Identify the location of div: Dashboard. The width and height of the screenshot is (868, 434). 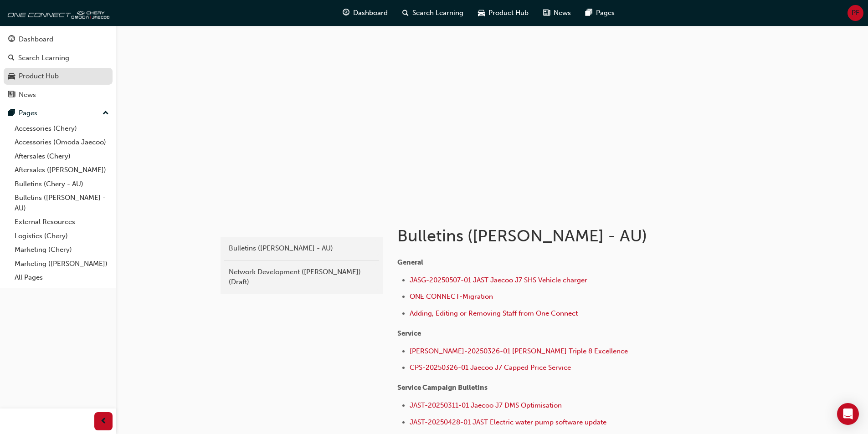
(36, 39).